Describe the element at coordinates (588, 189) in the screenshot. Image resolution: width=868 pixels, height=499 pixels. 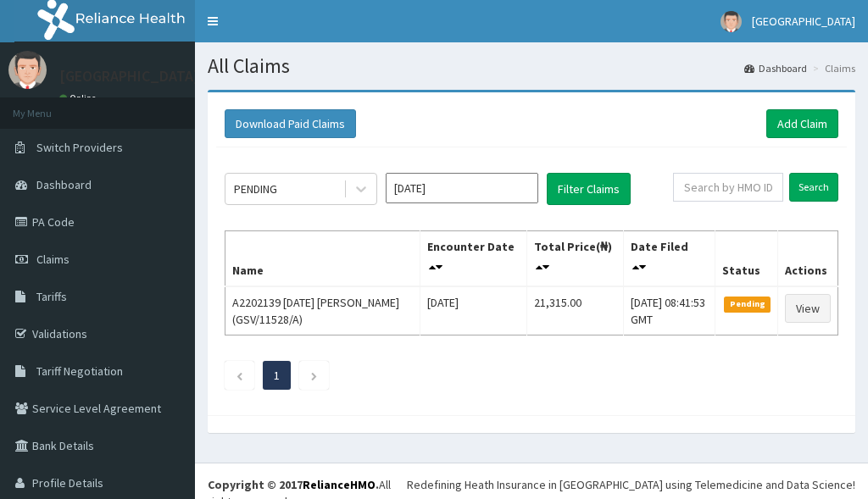
I see `button: Filter Claims` at that location.